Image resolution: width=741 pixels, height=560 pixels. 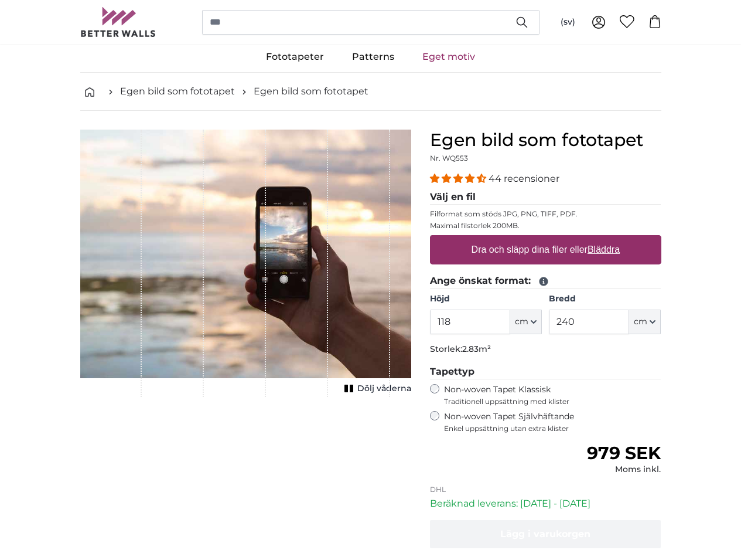 I want to click on legend: Ange önskat format:, so click(x=545, y=280).